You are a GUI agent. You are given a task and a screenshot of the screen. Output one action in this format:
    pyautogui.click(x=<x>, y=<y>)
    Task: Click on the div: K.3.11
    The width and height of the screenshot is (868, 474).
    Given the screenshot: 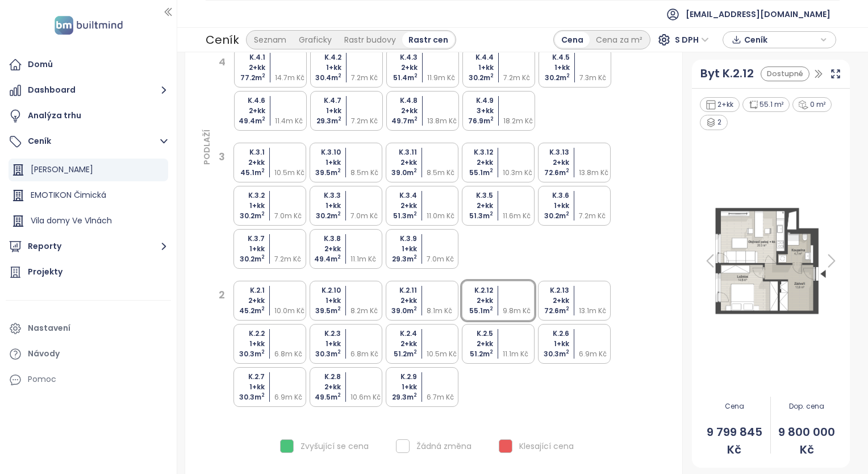 What is the action you would take?
    pyautogui.click(x=400, y=152)
    